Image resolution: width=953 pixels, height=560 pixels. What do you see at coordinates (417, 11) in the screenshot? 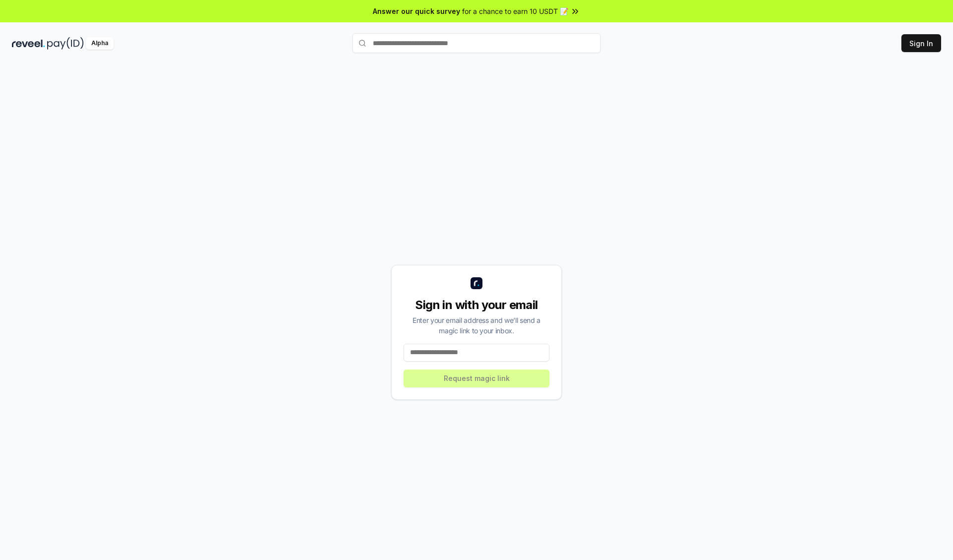
I see `span: Answer our quick survey` at bounding box center [417, 11].